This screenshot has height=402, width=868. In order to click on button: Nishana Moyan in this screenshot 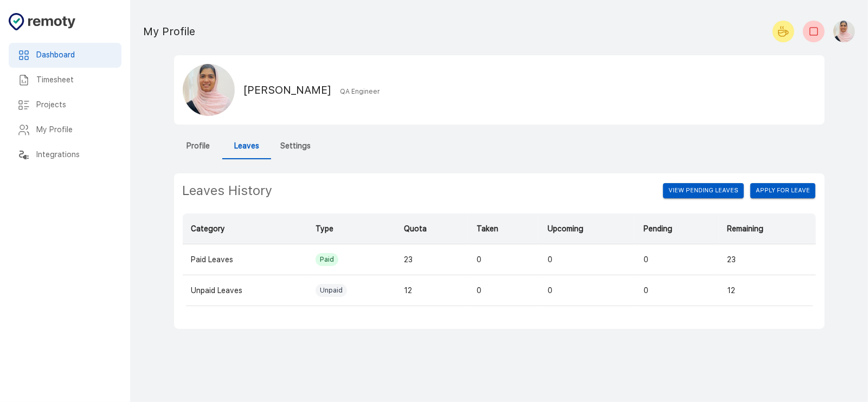, I will do `click(841, 31)`.